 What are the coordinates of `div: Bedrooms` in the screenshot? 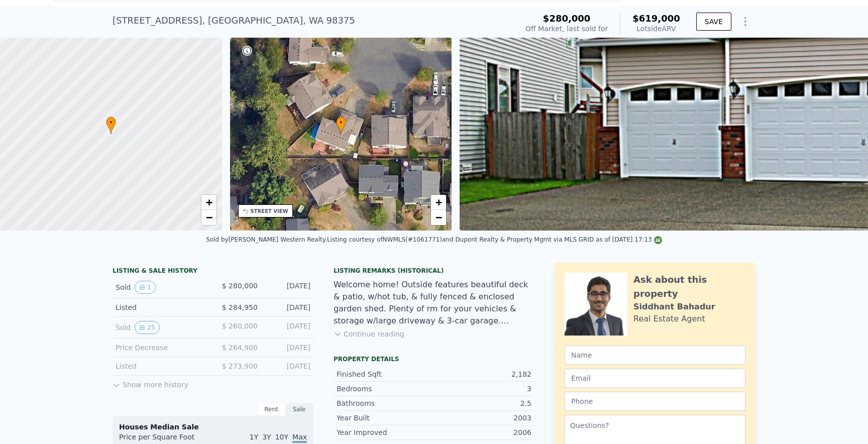 It's located at (385, 389).